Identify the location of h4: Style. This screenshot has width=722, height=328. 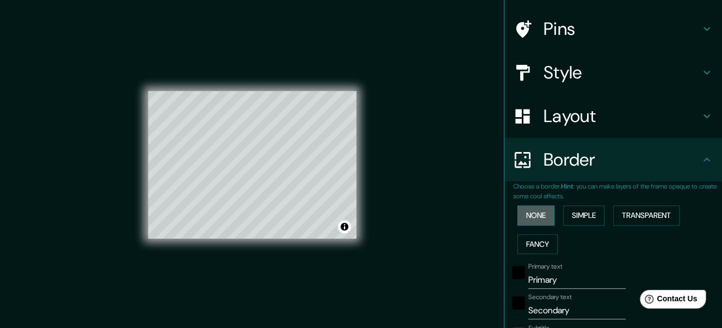
(622, 72).